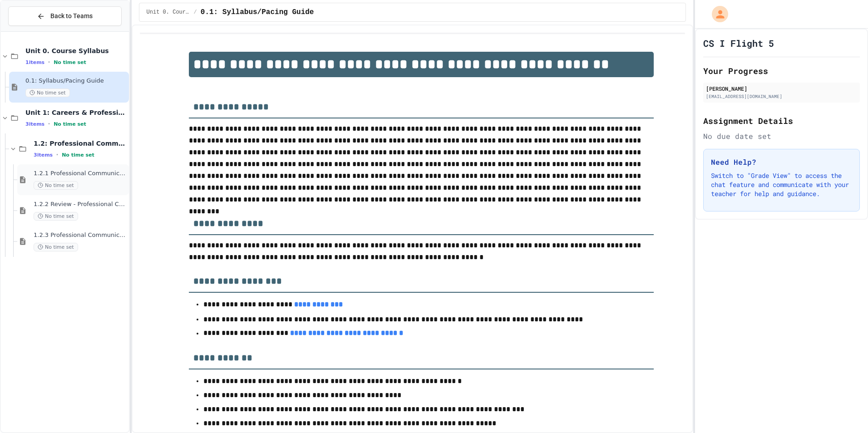 The image size is (868, 433). I want to click on p: Switch to "Grade View" to access the chat feature and communicate with your teacher for help and ..., so click(781, 185).